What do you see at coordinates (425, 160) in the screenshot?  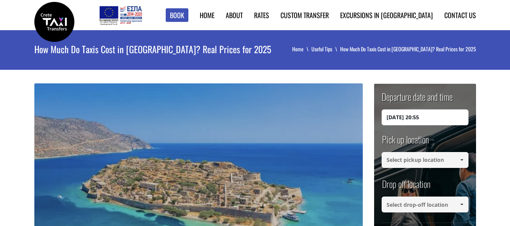 I see `input: Select pickup location` at bounding box center [425, 160].